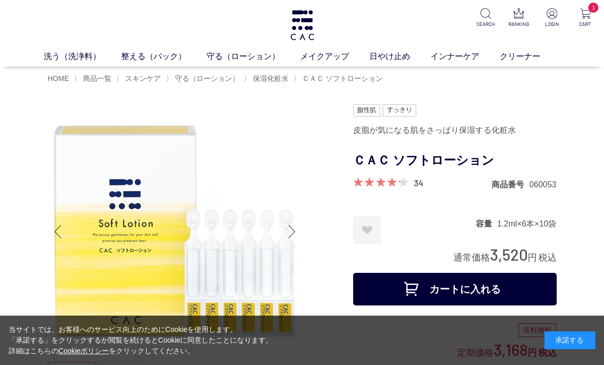  Describe the element at coordinates (585, 18) in the screenshot. I see `a: 1 CART` at that location.